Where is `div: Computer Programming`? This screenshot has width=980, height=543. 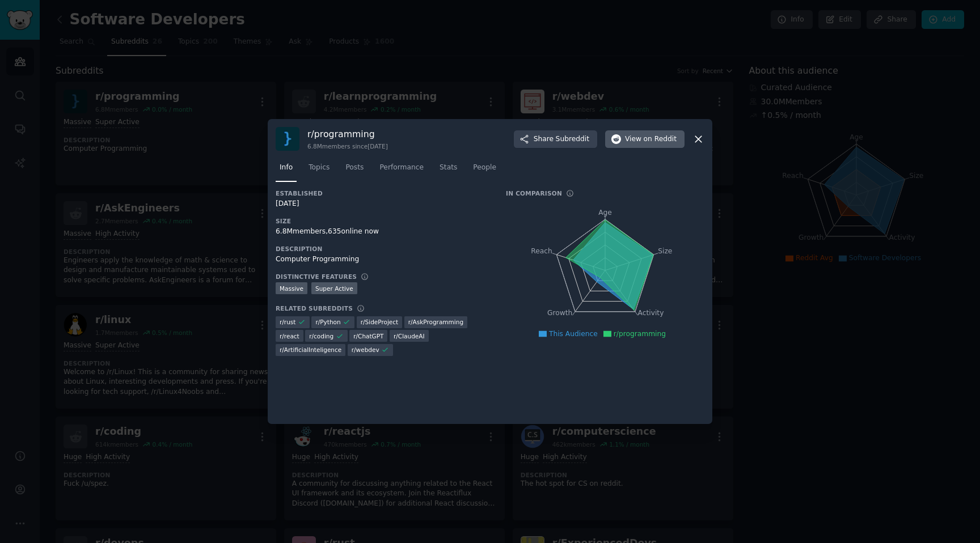 div: Computer Programming is located at coordinates (383, 260).